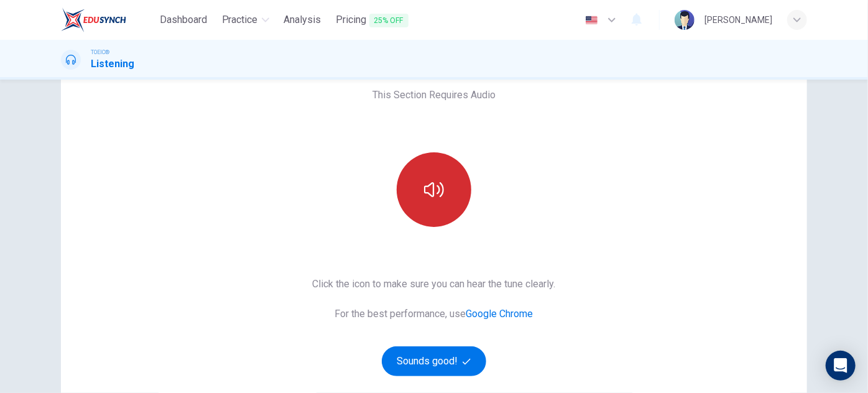 The width and height of the screenshot is (868, 393). I want to click on a: Analysis, so click(303, 20).